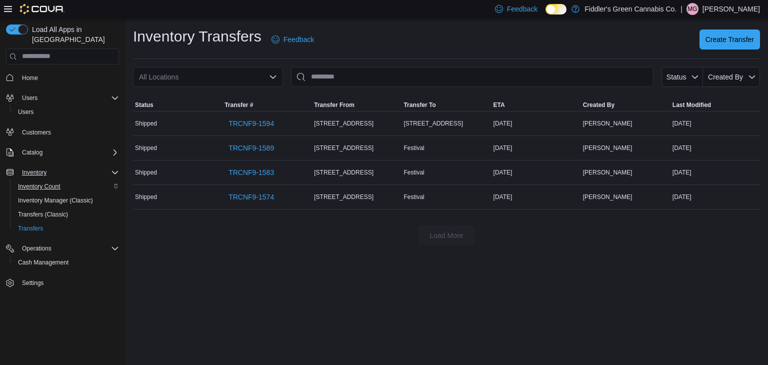 This screenshot has height=365, width=768. What do you see at coordinates (546, 15) in the screenshot?
I see `span: Dark Mode` at bounding box center [546, 15].